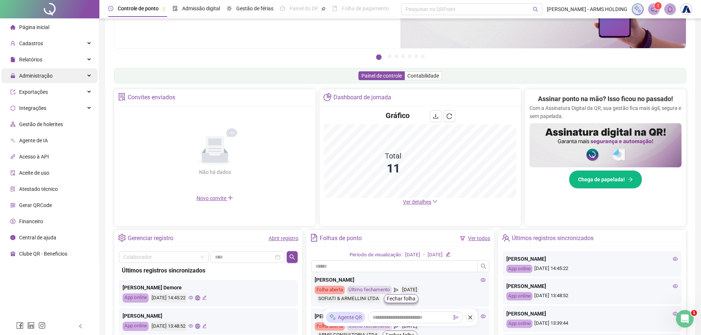 The height and width of the screenshot is (335, 701). Describe the element at coordinates (410, 56) in the screenshot. I see `button: 5` at that location.